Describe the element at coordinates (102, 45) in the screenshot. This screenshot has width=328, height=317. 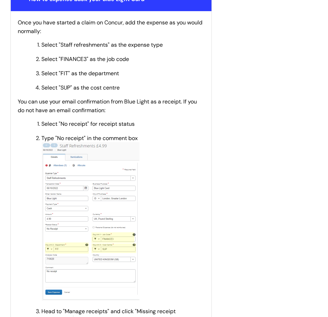
I see `span: Select "Staff refreshments" as the expense type` at that location.